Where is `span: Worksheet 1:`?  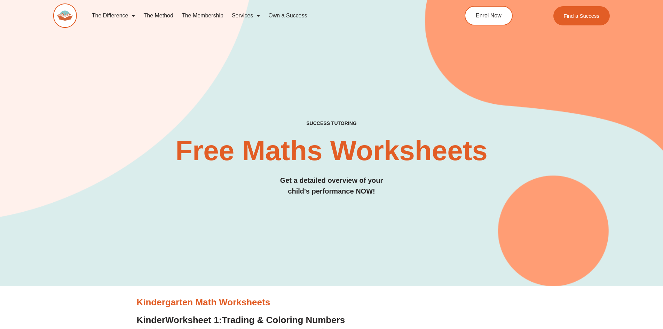 span: Worksheet 1: is located at coordinates (193, 320).